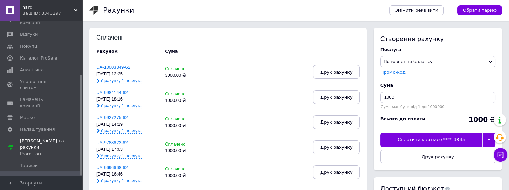  Describe the element at coordinates (438, 107) in the screenshot. I see `div: Сума має бути від 1 до 1000000` at that location.